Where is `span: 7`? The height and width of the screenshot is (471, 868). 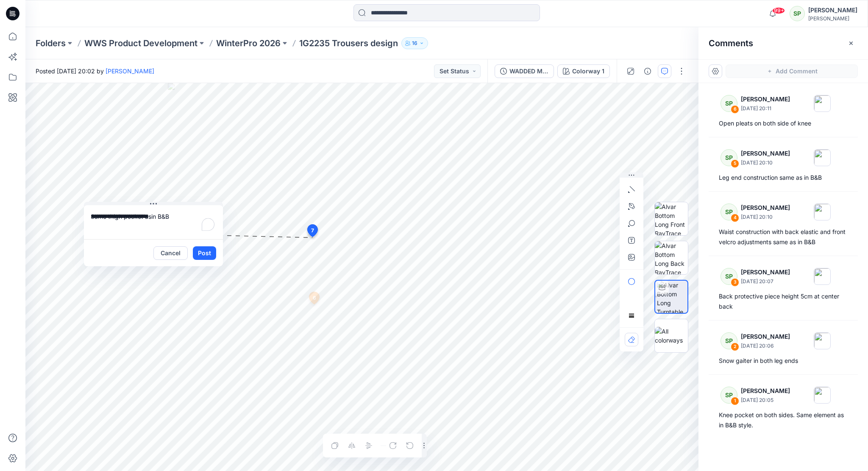 span: 7 is located at coordinates (312, 231).